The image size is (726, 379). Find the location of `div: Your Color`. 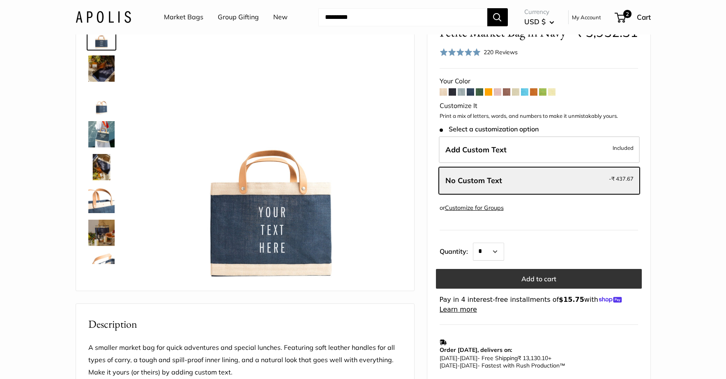

div: Your Color is located at coordinates (539, 81).